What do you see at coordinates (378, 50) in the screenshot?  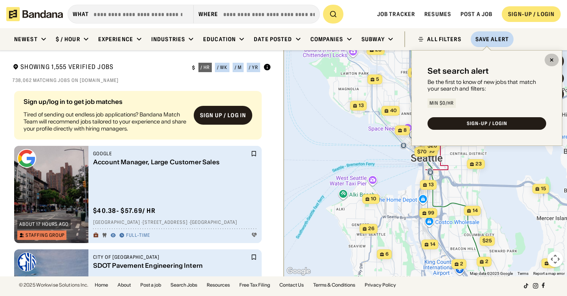 I see `span: 28` at bounding box center [378, 50].